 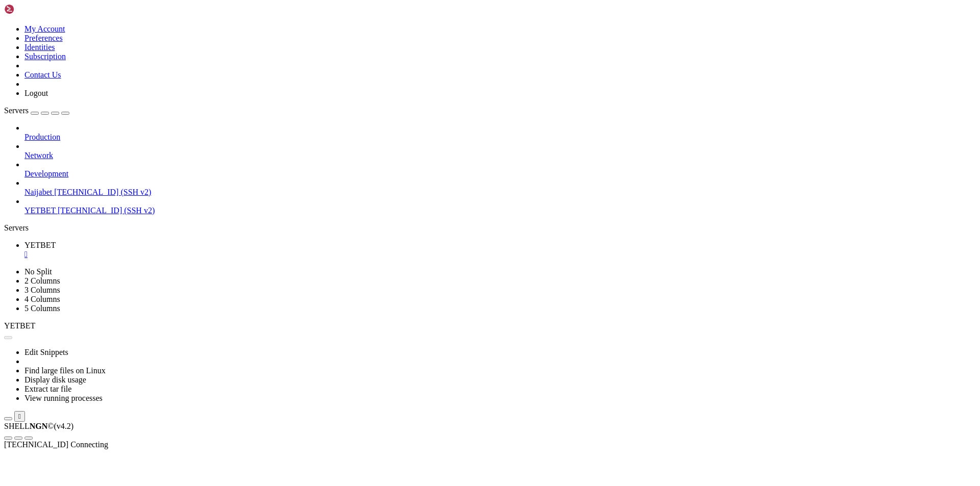 I want to click on a: 2 Columns, so click(x=42, y=281).